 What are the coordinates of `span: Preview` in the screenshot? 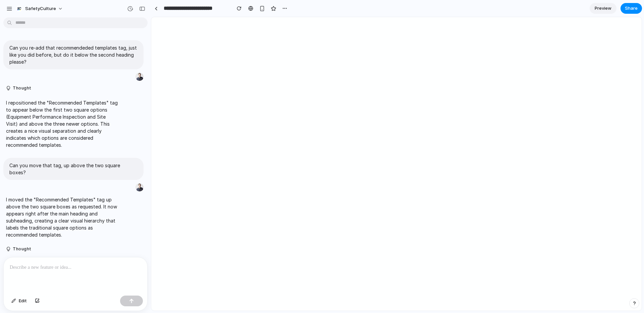 It's located at (603, 8).